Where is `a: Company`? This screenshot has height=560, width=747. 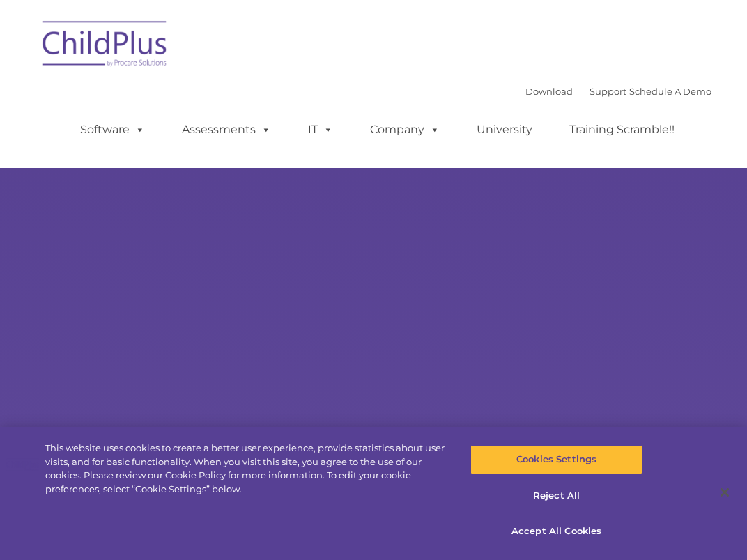 a: Company is located at coordinates (405, 130).